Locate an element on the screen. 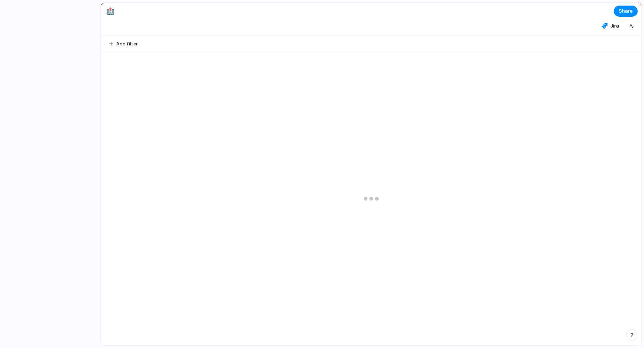 The image size is (644, 348). button: Add filter is located at coordinates (123, 44).